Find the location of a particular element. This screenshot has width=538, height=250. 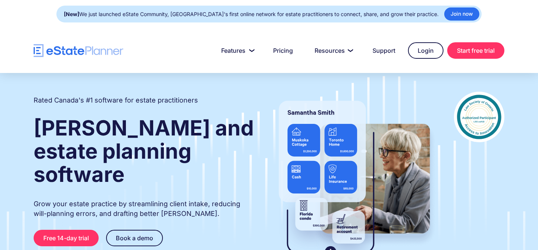

a: Support is located at coordinates (384, 50).